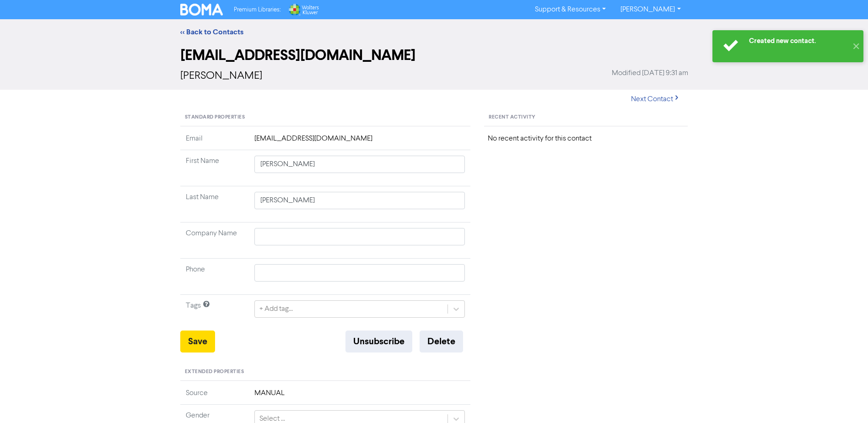 This screenshot has width=868, height=423. What do you see at coordinates (810, 373) in the screenshot?
I see `div: Chat Widget` at bounding box center [810, 373].